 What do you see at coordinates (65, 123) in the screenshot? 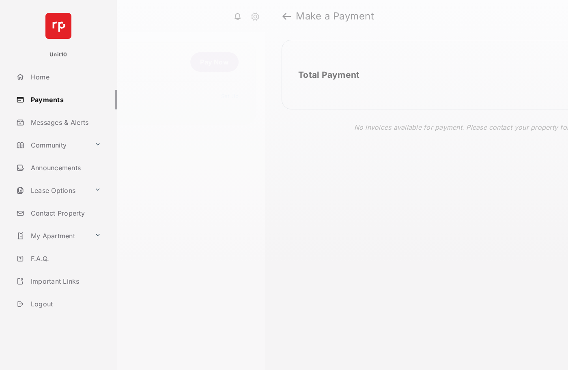
I see `a: Messages & Alerts` at bounding box center [65, 123].